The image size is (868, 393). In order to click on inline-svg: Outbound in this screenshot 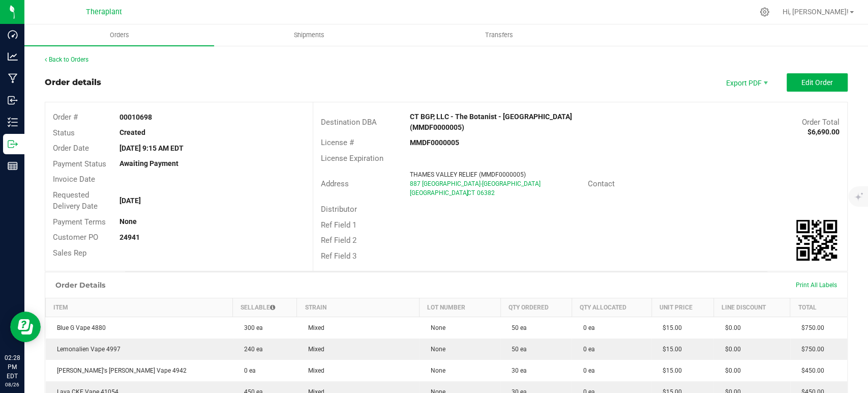, I will do `click(13, 144)`.